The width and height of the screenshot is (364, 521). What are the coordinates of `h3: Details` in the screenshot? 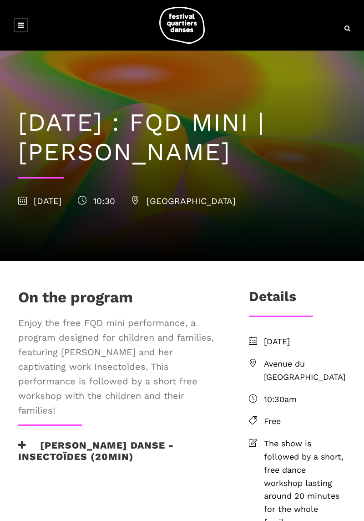 It's located at (273, 300).